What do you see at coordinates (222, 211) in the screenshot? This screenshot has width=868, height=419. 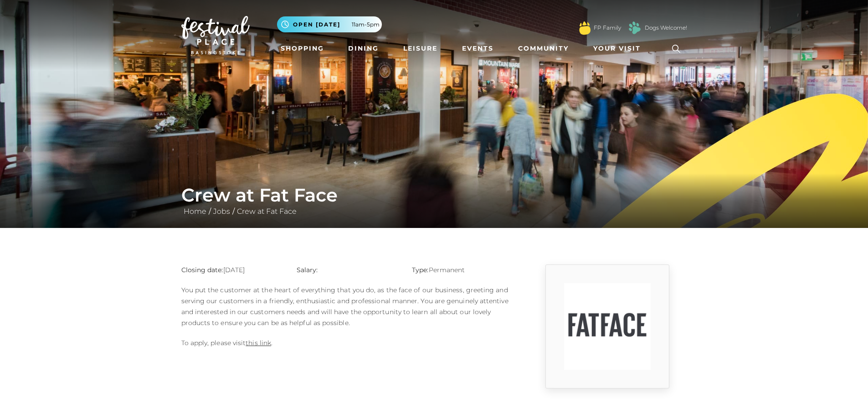 I see `a: Jobs` at bounding box center [222, 211].